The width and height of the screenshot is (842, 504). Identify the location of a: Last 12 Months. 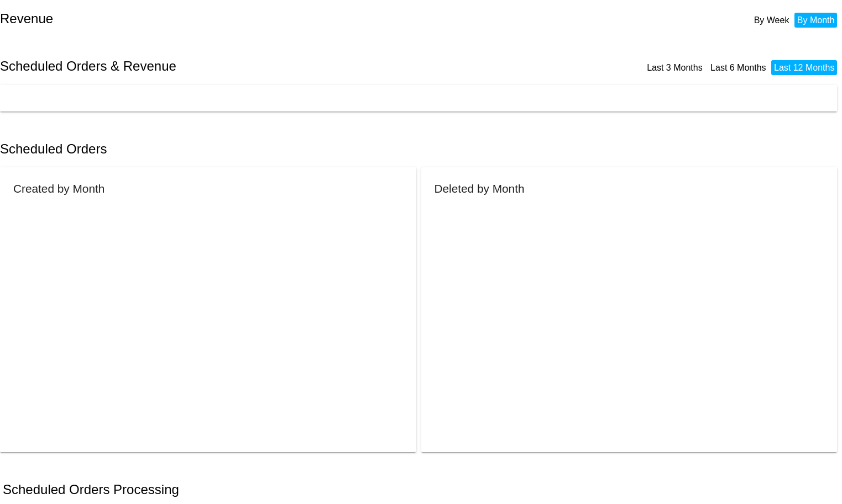
(804, 67).